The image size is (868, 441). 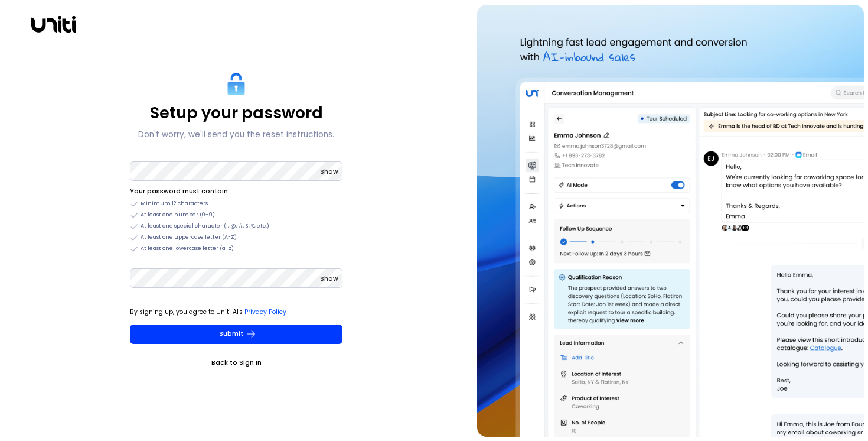 What do you see at coordinates (236, 312) in the screenshot?
I see `p: By signing up, you agree to Uniti AI's` at bounding box center [236, 312].